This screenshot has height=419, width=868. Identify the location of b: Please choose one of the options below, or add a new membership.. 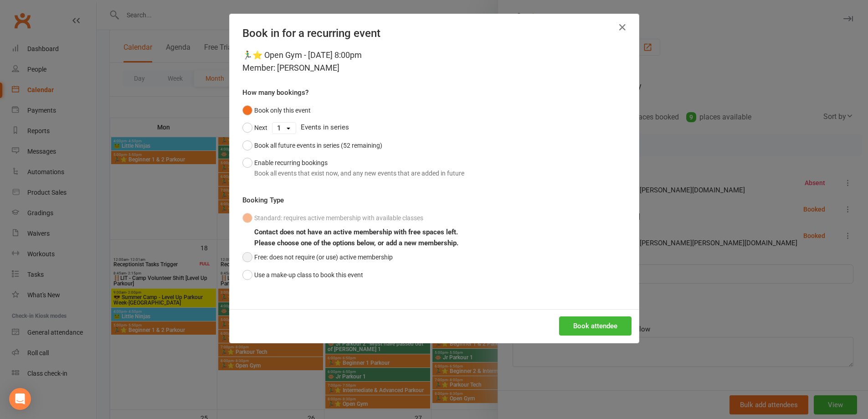
(357, 243).